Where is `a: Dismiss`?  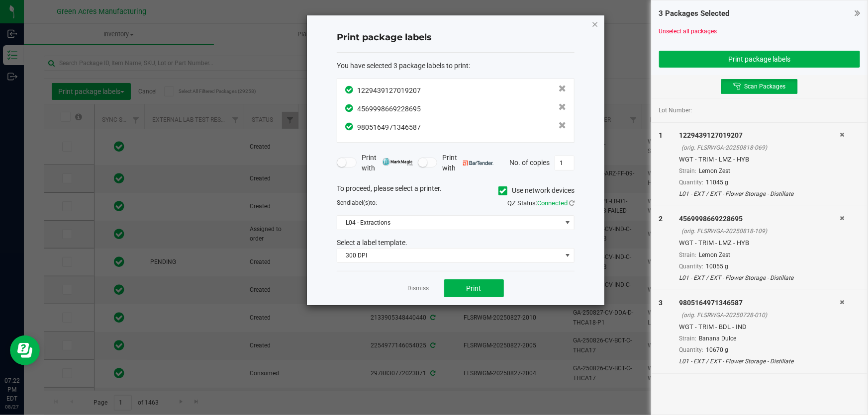 a: Dismiss is located at coordinates (418, 288).